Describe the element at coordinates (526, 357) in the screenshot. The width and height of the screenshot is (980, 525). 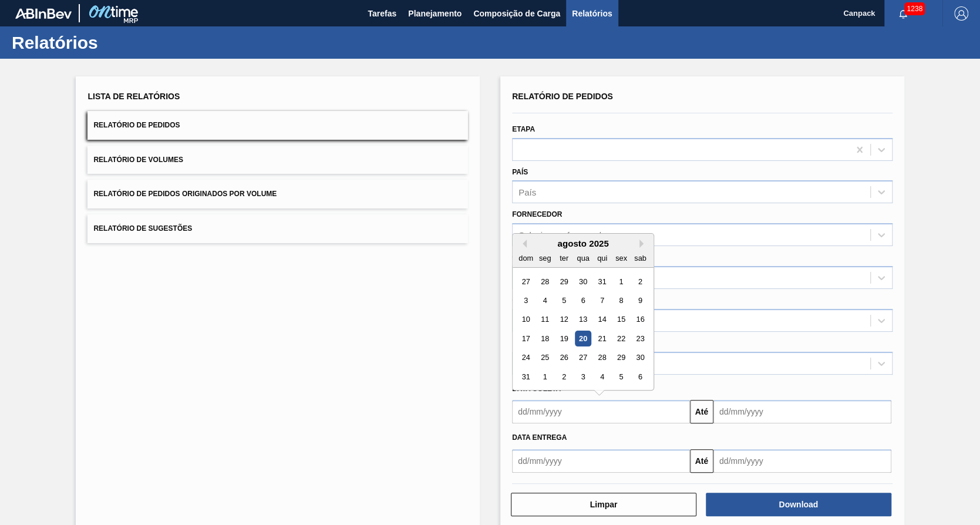
I see `div: Choose domingo, 24 de agosto de 2025` at that location.